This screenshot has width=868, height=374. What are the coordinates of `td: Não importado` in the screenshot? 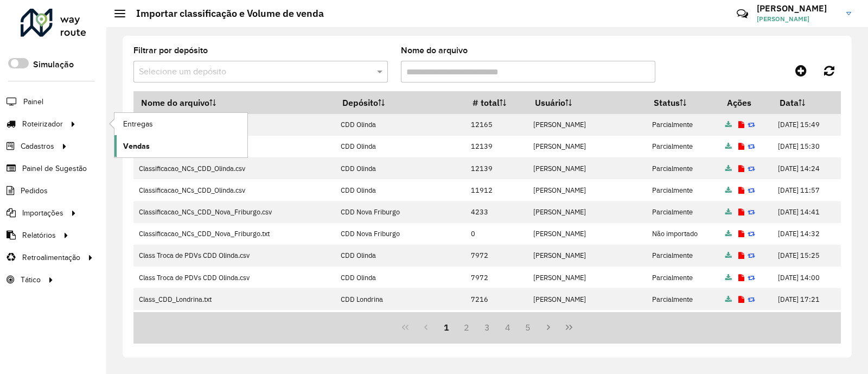 It's located at (683, 234).